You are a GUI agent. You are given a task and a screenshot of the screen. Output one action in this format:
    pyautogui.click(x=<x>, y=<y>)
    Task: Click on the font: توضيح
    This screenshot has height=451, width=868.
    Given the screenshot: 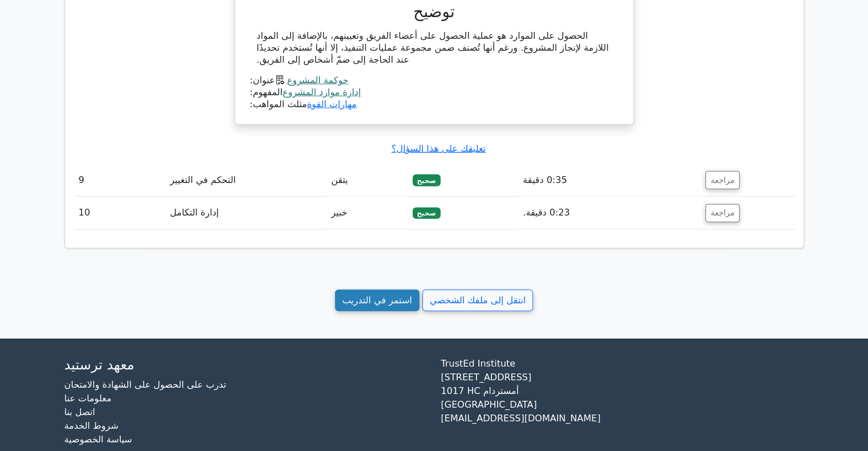 What is the action you would take?
    pyautogui.click(x=433, y=12)
    